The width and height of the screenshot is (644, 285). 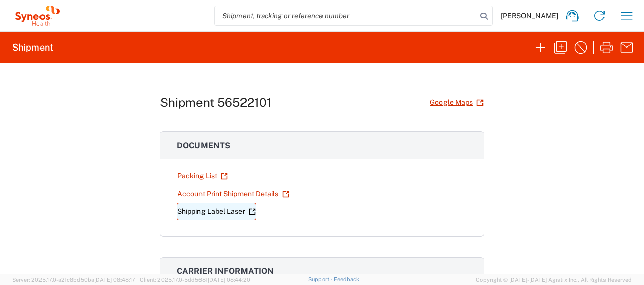 What do you see at coordinates (32, 48) in the screenshot?
I see `h2: Shipment` at bounding box center [32, 48].